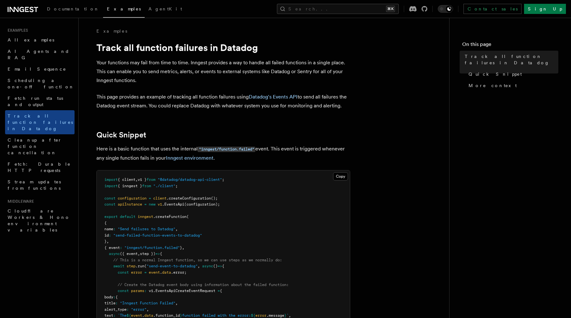  What do you see at coordinates (111, 217) in the screenshot?
I see `span: export` at bounding box center [111, 217].